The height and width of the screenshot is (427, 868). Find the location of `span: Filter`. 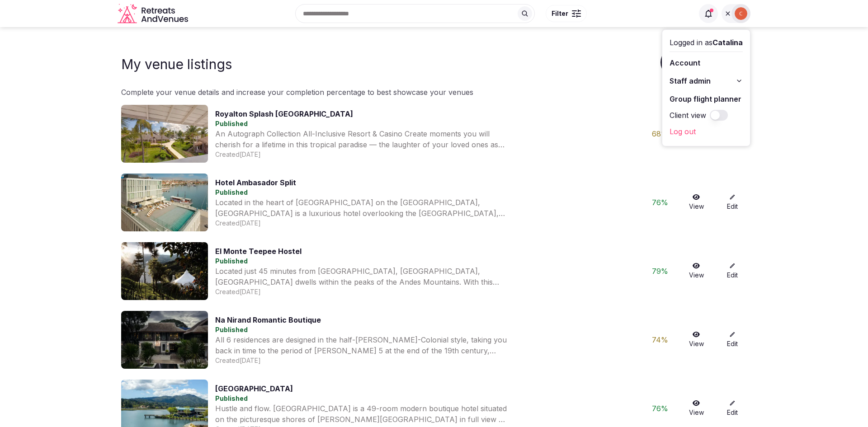

span: Filter is located at coordinates (559, 13).